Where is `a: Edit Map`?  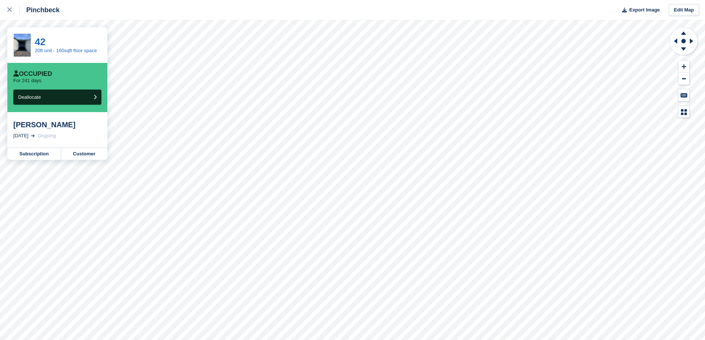
a: Edit Map is located at coordinates (683, 10).